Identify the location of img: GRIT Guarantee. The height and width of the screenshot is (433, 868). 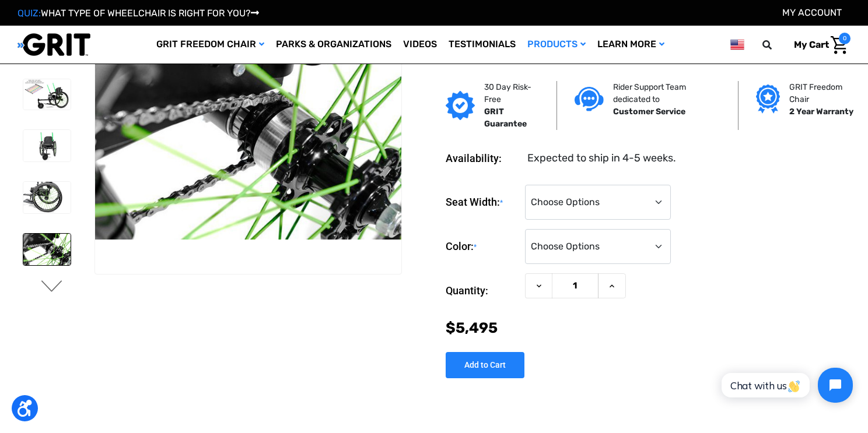
(460, 105).